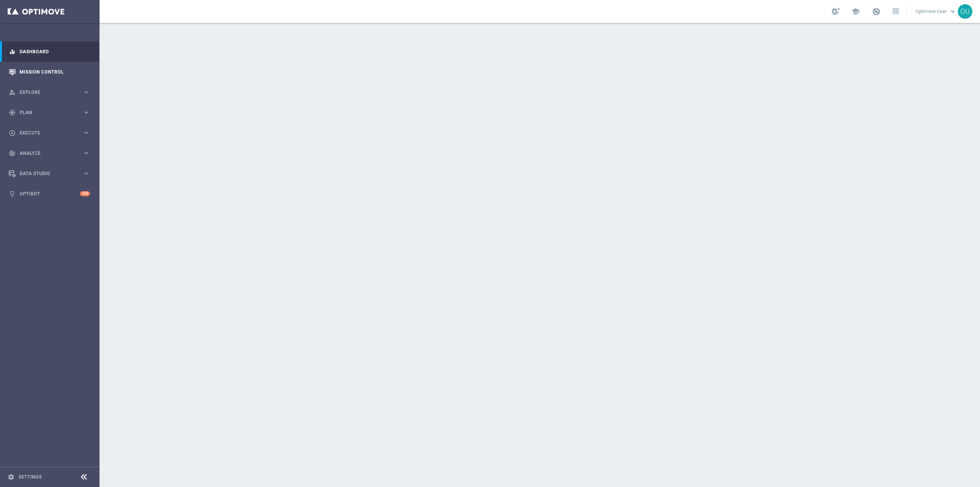 The image size is (980, 487). I want to click on div: Mission Control, so click(49, 72).